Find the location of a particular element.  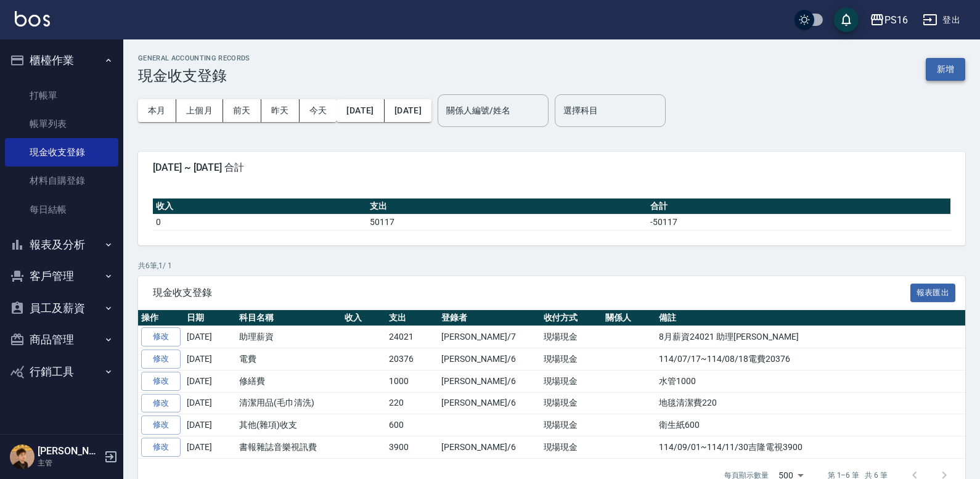

button: 今天 is located at coordinates (318, 110).